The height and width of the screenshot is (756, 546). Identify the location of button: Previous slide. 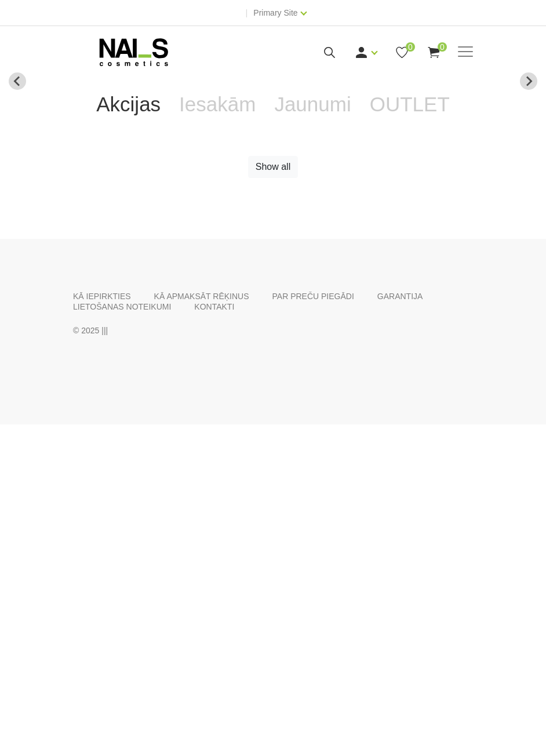
(17, 81).